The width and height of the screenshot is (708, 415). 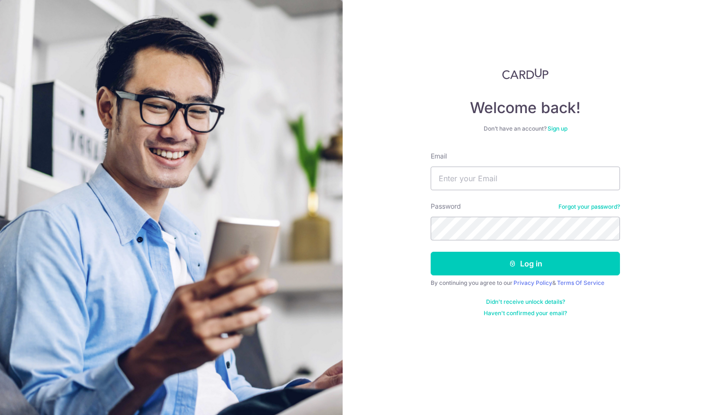 What do you see at coordinates (446, 206) in the screenshot?
I see `label: Password` at bounding box center [446, 206].